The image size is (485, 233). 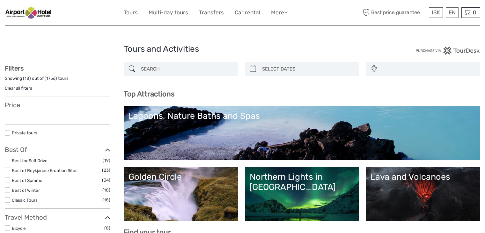 What do you see at coordinates (474, 12) in the screenshot?
I see `span: 0` at bounding box center [474, 12].